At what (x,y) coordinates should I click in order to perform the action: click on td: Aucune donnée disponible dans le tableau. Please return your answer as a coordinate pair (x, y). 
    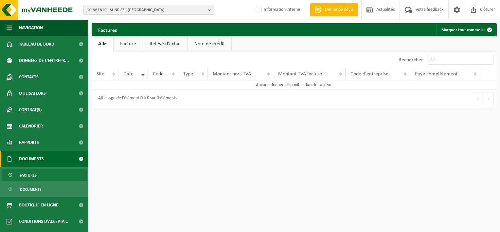
    Looking at the image, I should click on (294, 85).